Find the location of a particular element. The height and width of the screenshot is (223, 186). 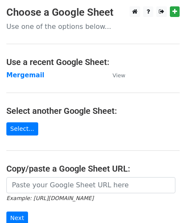

a: View is located at coordinates (115, 75).